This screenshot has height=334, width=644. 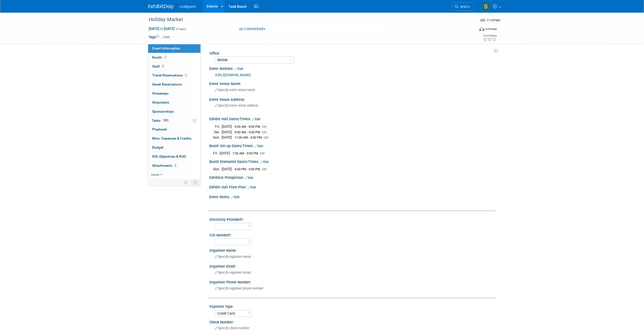 What do you see at coordinates (186, 75) in the screenshot?
I see `span: 1` at bounding box center [186, 75].